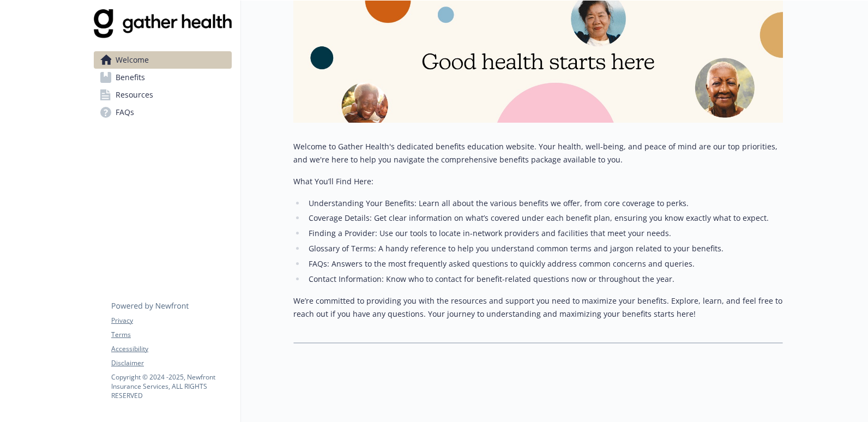  What do you see at coordinates (538, 153) in the screenshot?
I see `p: Welcome to Gather Health's dedicated benefits education website. Your health, well-being, and pea...` at bounding box center [538, 153].